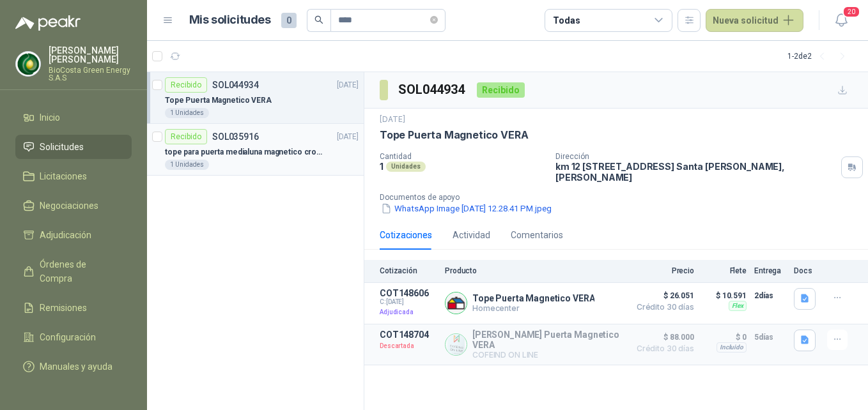  What do you see at coordinates (244, 152) in the screenshot?
I see `p: tope para puerta medialuna magnetico cromo` at bounding box center [244, 152].